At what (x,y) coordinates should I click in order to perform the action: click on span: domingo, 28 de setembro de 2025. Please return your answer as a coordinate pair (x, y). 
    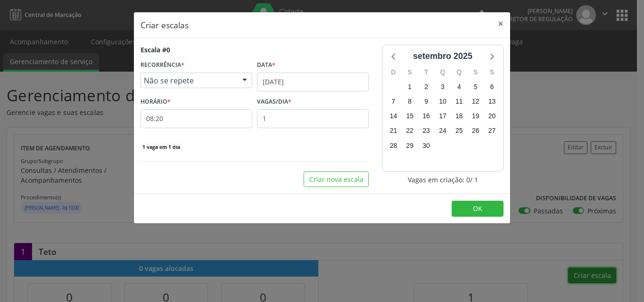
    Looking at the image, I should click on (393, 146).